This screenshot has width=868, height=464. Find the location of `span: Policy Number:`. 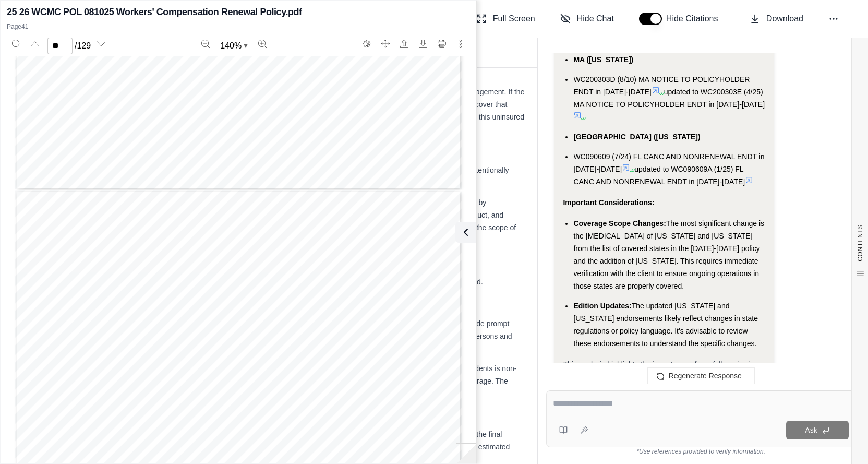

span: Policy Number: is located at coordinates (283, 226).